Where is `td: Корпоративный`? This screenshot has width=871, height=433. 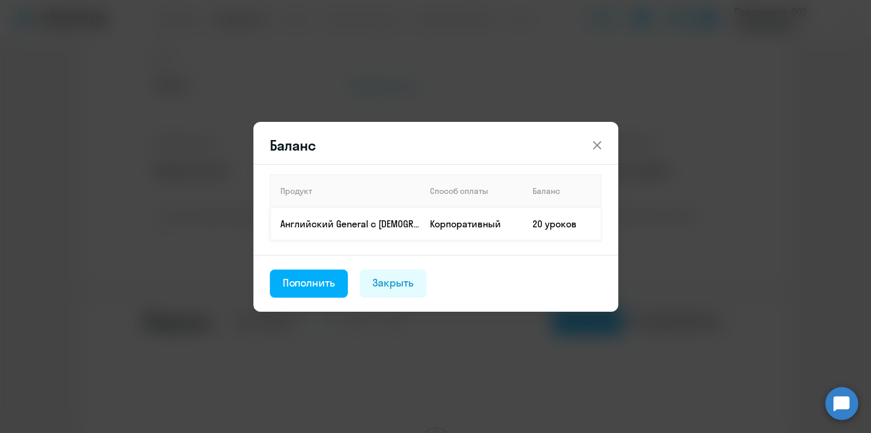 td: Корпоративный is located at coordinates (471, 224).